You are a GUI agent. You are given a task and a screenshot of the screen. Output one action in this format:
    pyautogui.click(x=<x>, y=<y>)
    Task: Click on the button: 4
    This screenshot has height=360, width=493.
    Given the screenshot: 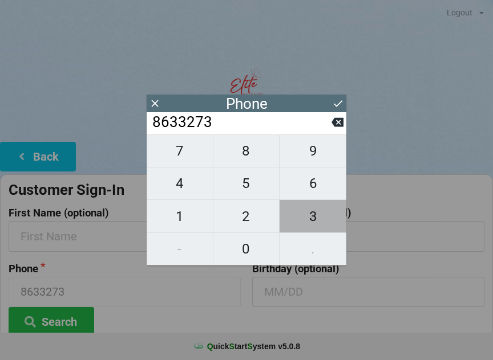 What is the action you would take?
    pyautogui.click(x=180, y=184)
    